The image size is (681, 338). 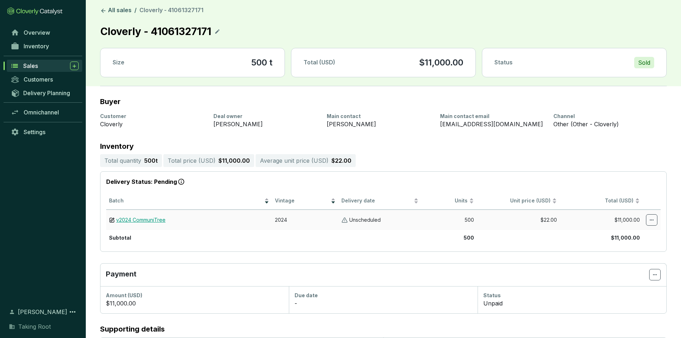 I want to click on p: Cloverly - 41061327171, so click(x=156, y=31).